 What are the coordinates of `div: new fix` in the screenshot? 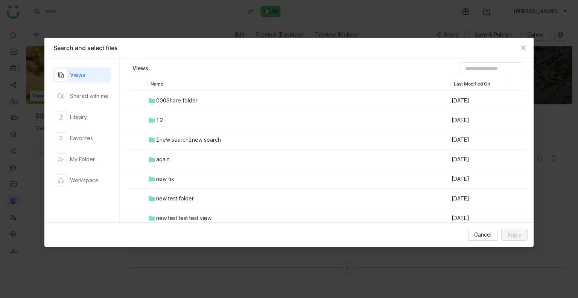 It's located at (165, 179).